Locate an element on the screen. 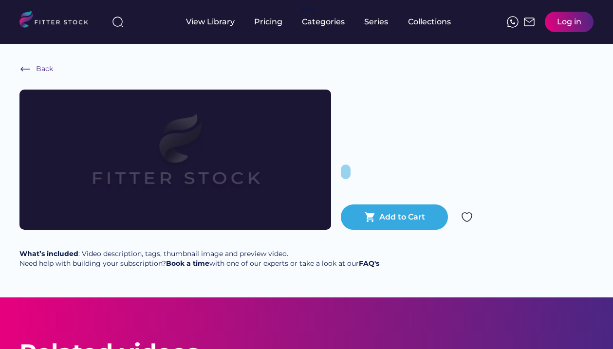  text: shopping_cart is located at coordinates (370, 217).